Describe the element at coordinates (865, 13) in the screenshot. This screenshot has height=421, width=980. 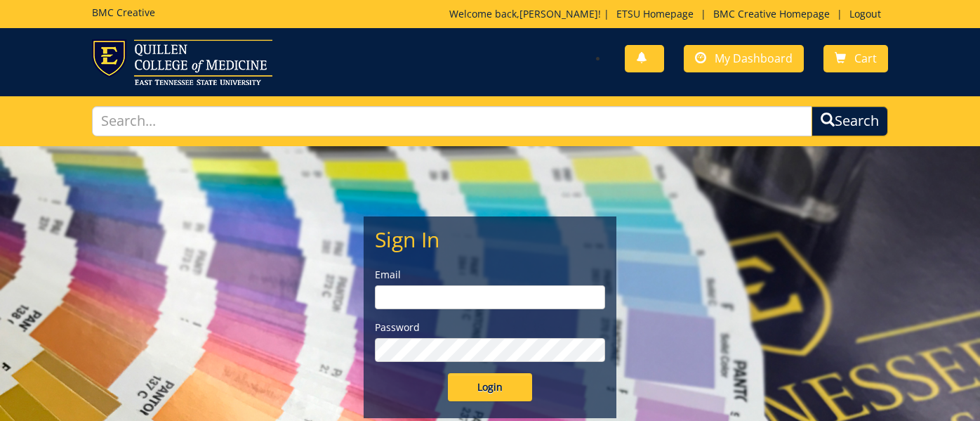
I see `a: Logout` at that location.